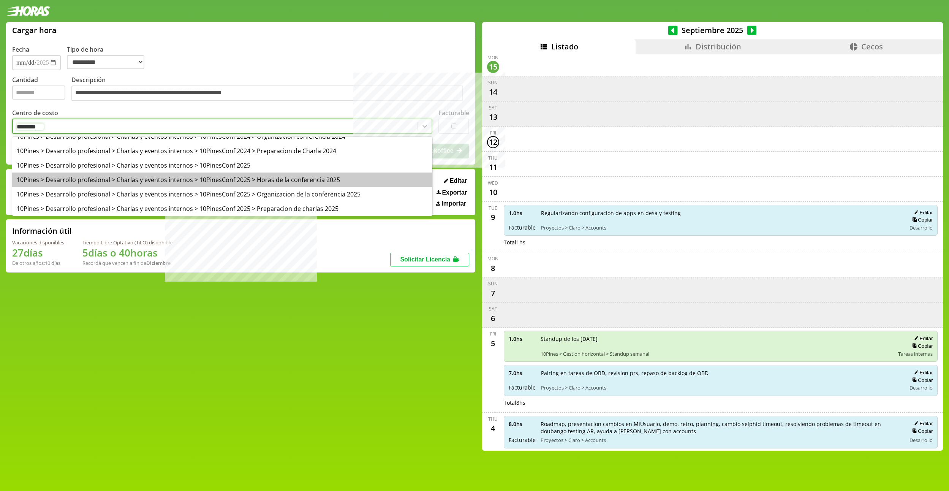  Describe the element at coordinates (38, 242) in the screenshot. I see `div: Vacaciones disponibles` at that location.